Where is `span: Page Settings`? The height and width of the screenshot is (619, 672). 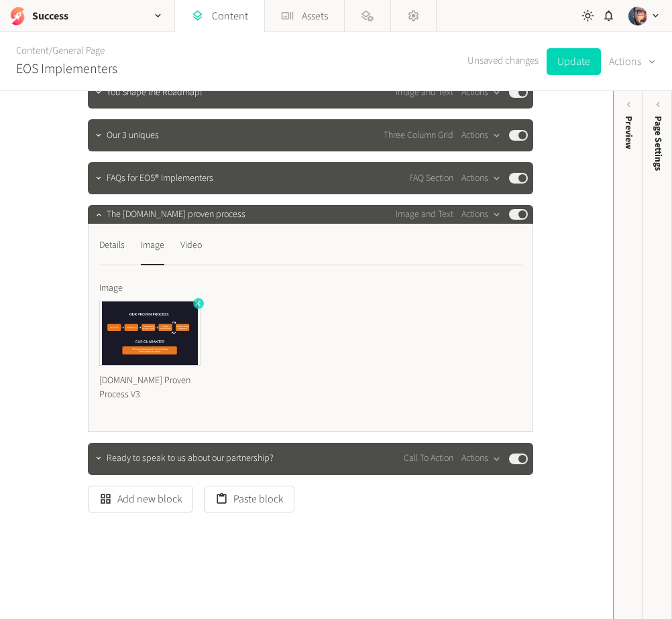
span: Page Settings is located at coordinates (658, 143).